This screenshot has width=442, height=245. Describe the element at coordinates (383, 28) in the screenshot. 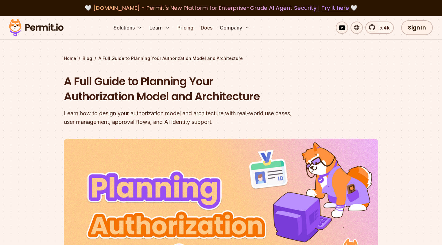

I see `span: 5.4k` at that location.